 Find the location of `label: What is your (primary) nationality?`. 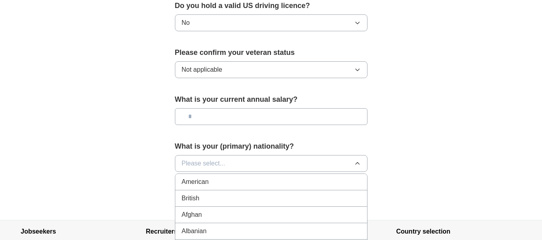

label: What is your (primary) nationality? is located at coordinates (271, 146).